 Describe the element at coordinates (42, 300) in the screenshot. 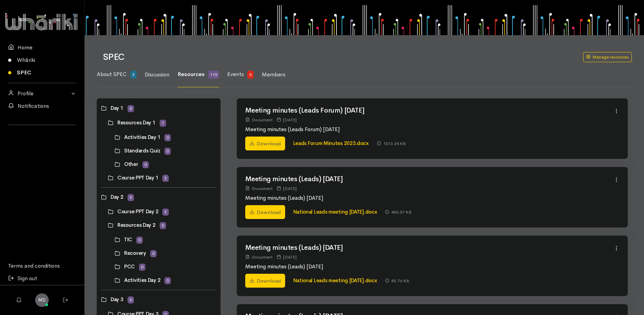

I see `span: MD` at that location.